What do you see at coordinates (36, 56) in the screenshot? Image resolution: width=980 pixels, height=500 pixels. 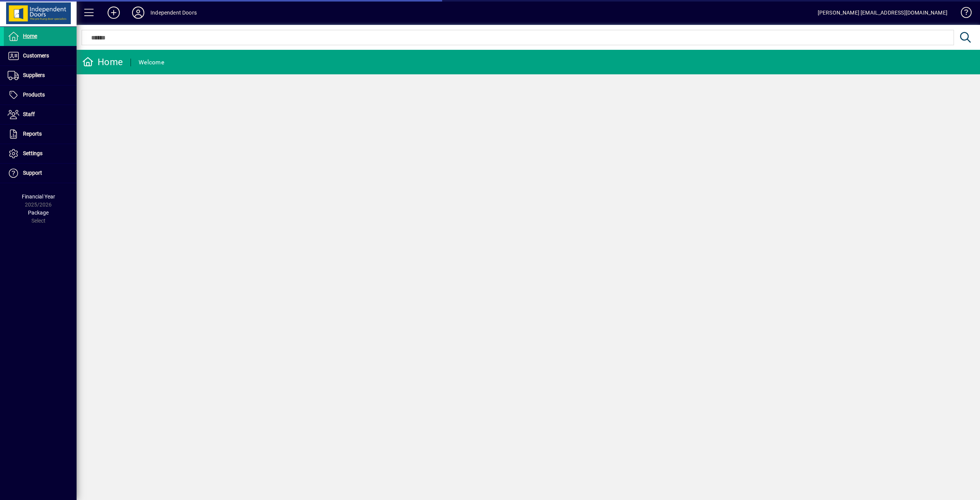 I see `span: Customers` at bounding box center [36, 56].